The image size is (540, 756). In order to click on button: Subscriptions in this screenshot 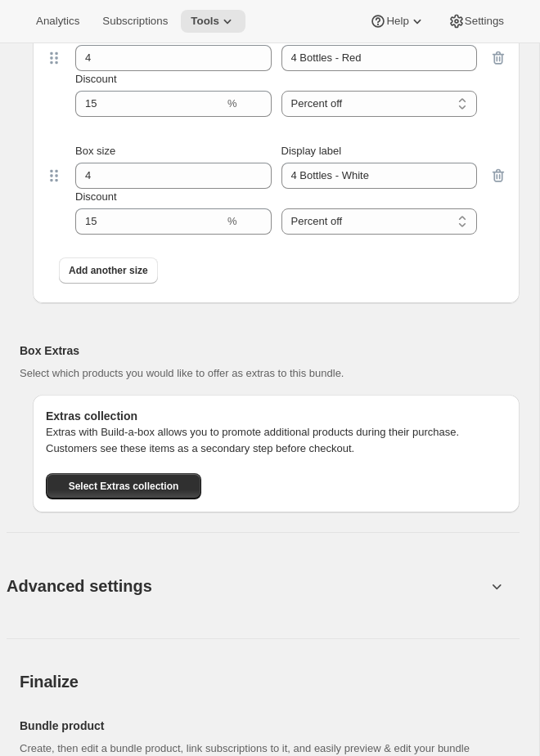, I will do `click(135, 21)`.